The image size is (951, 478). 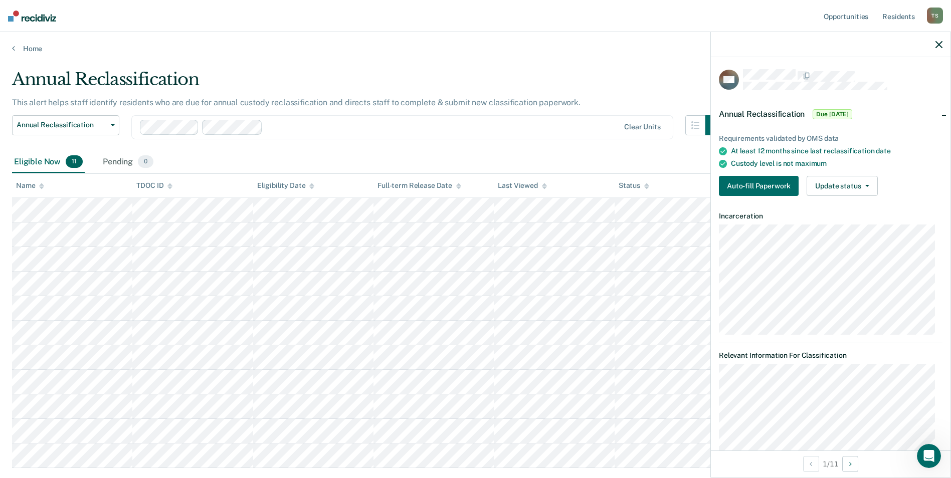 I want to click on span: maximum, so click(x=810, y=163).